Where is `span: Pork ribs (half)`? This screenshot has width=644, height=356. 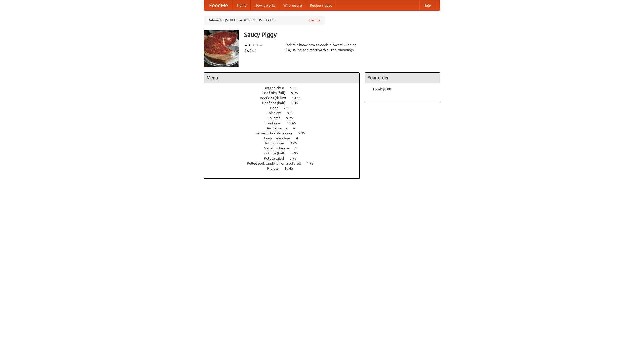
span: Pork ribs (half) is located at coordinates (276, 153).